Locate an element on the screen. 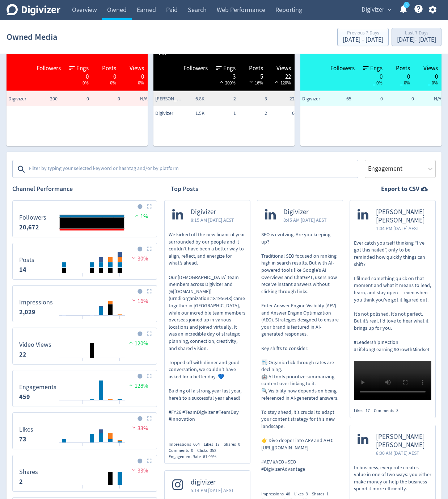  span: digivizer is located at coordinates (212, 483).